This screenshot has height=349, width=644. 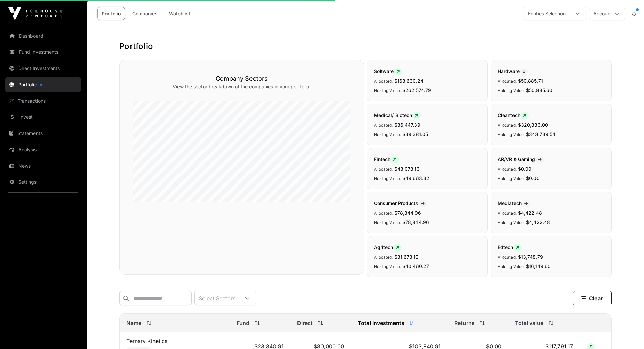 What do you see at coordinates (43, 166) in the screenshot?
I see `a: News` at bounding box center [43, 166].